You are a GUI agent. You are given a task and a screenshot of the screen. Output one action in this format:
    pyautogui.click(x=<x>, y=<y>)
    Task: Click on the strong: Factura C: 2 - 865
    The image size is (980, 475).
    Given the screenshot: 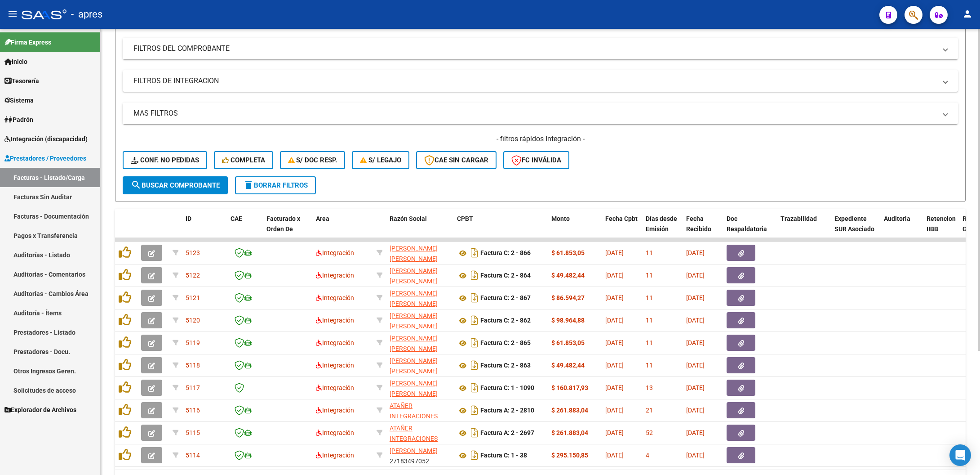 What is the action you would take?
    pyautogui.click(x=505, y=343)
    